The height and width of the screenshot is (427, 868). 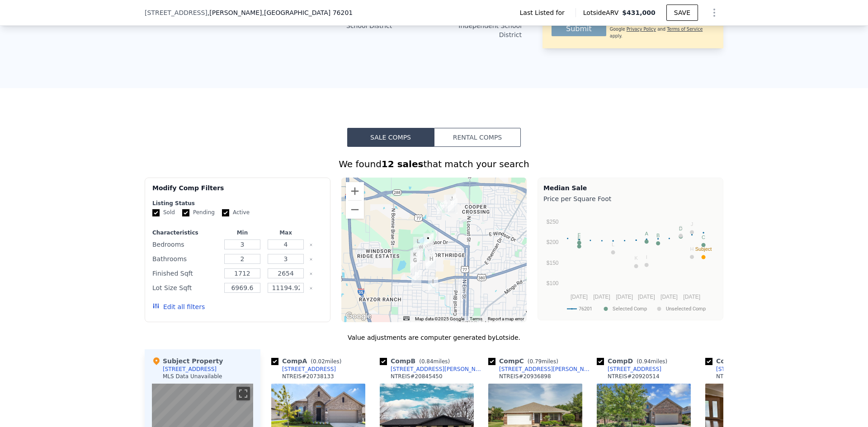 What do you see at coordinates (318, 362) in the screenshot?
I see `span: 0.02` at bounding box center [318, 362].